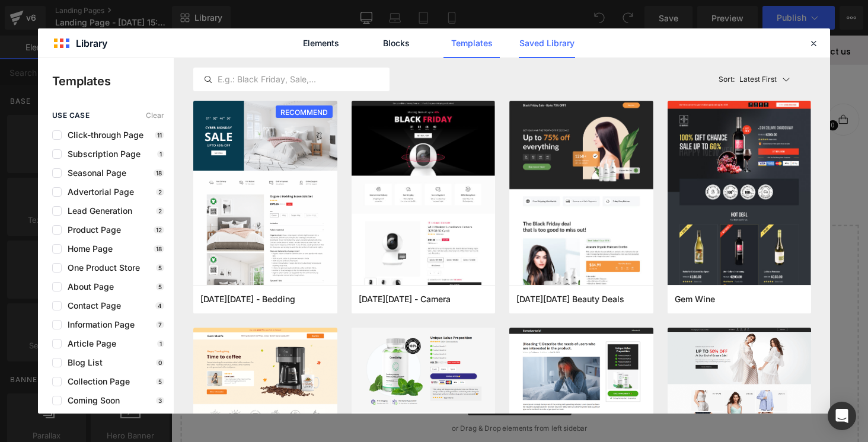 The width and height of the screenshot is (868, 442). Describe the element at coordinates (98, 324) in the screenshot. I see `span: Information Page` at that location.